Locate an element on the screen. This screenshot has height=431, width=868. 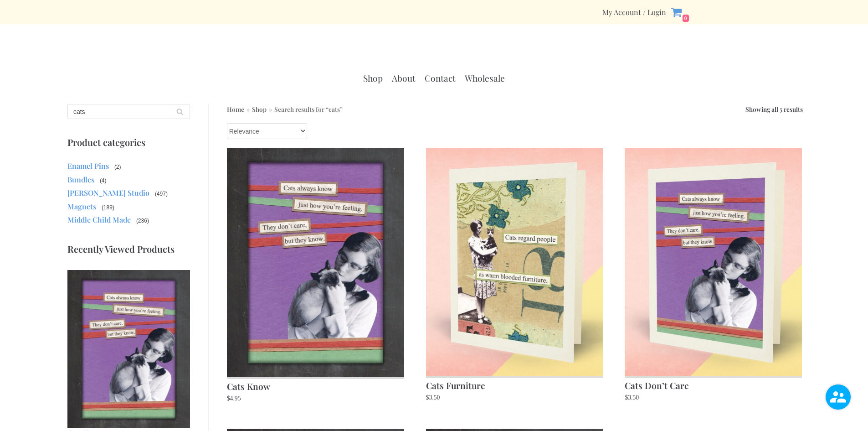
a: Contact is located at coordinates (441, 78).